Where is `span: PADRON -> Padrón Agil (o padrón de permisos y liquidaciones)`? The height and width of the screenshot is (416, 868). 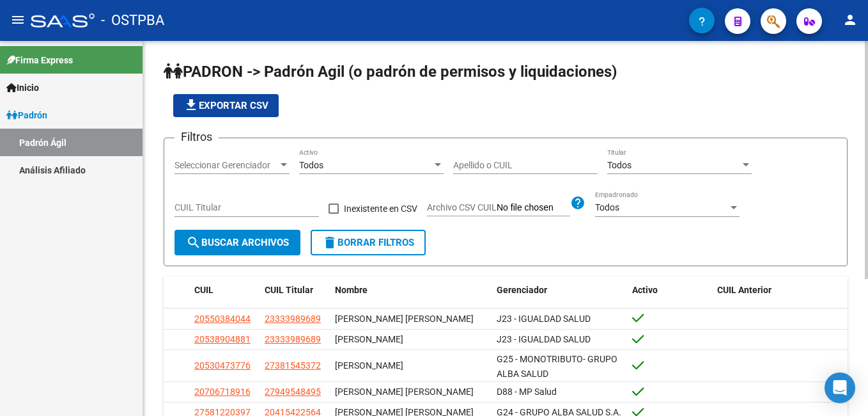 span: PADRON -> Padrón Agil (o padrón de permisos y liquidaciones) is located at coordinates (390, 72).